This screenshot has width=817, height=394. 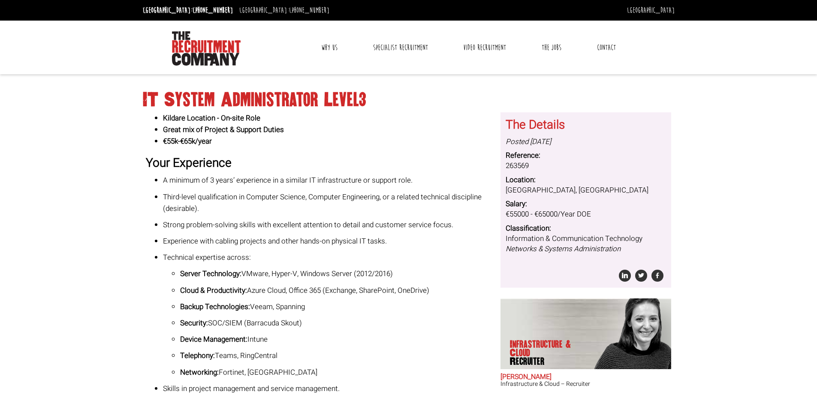 I want to click on p: Technical expertise across:, so click(x=329, y=257).